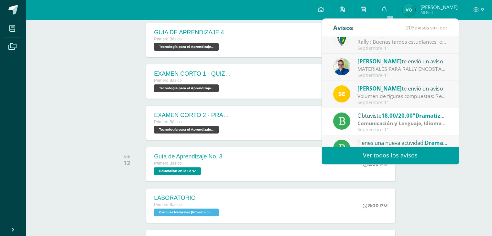 This screenshot has height=236, width=492. Describe the element at coordinates (343, 28) in the screenshot. I see `div: Avisos` at that location.